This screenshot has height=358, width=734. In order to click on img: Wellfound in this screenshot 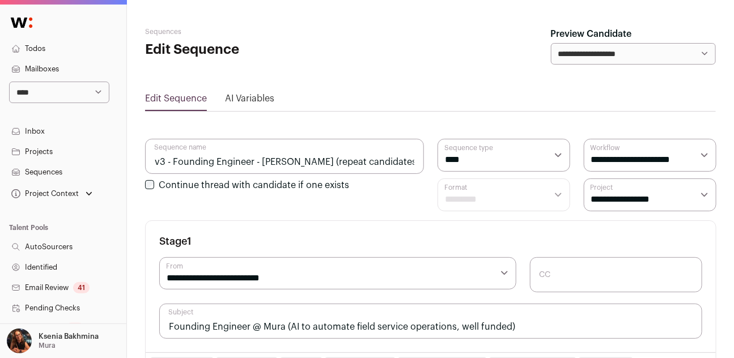, I will do `click(22, 23)`.